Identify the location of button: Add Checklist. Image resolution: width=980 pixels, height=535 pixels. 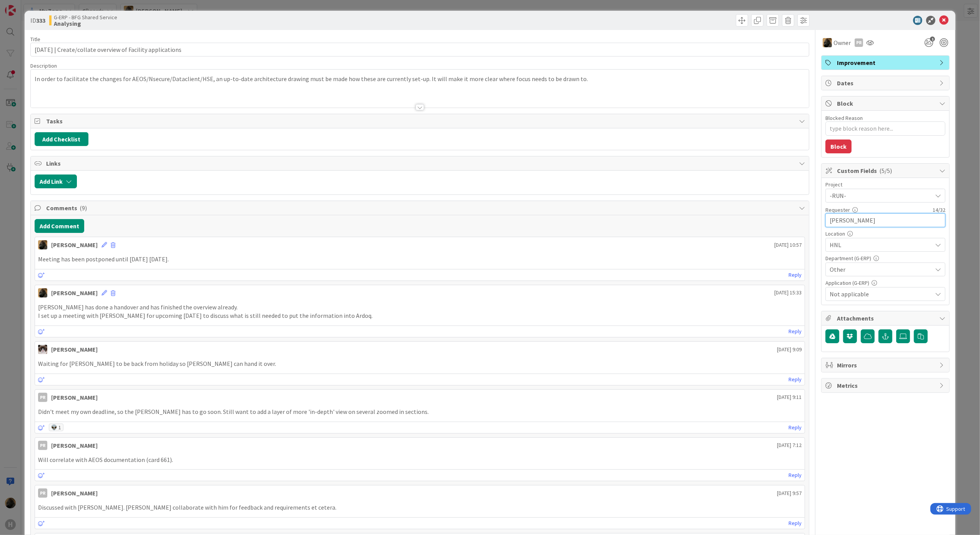
(61, 139).